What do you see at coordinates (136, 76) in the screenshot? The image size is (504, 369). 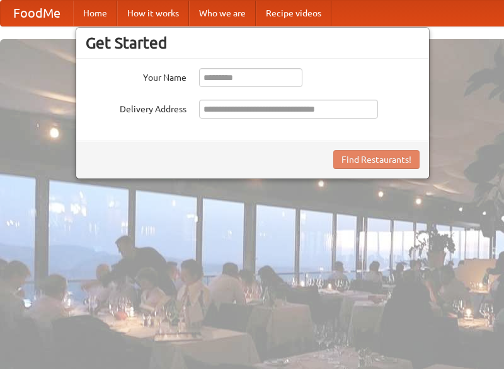 I see `label: Your Name` at bounding box center [136, 76].